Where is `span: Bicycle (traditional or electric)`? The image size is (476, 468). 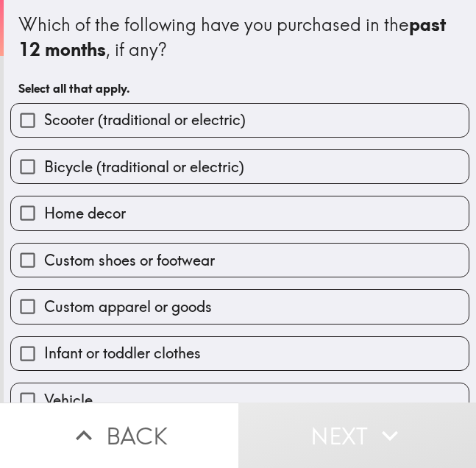
span: Bicycle (traditional or electric) is located at coordinates (145, 167).